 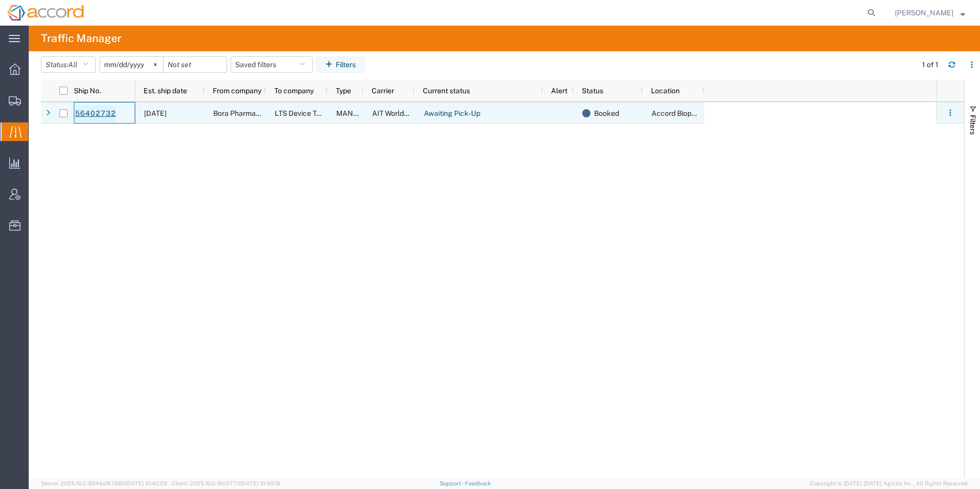 I want to click on span: From company, so click(x=237, y=91).